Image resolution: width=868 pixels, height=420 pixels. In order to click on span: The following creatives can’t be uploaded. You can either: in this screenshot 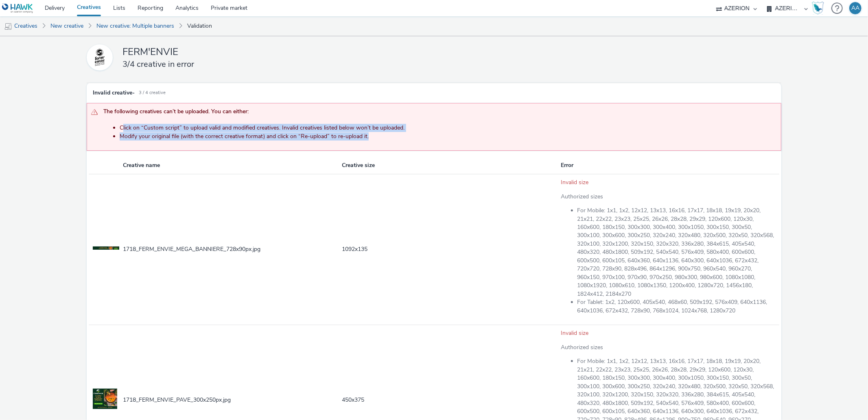, I will do `click(438, 113)`.